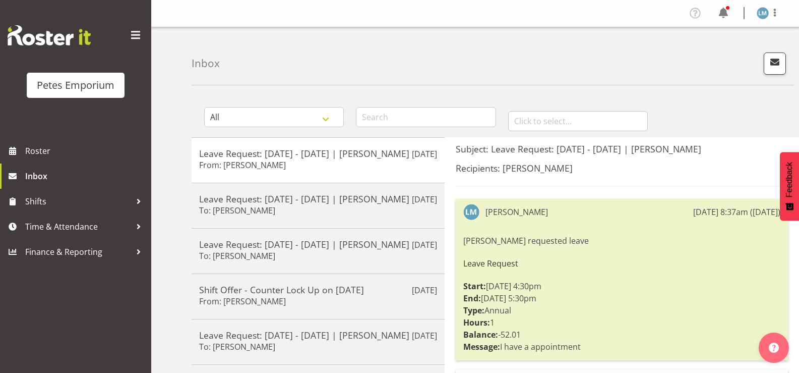  Describe the element at coordinates (49, 35) in the screenshot. I see `img: Rosterit website logo` at that location.